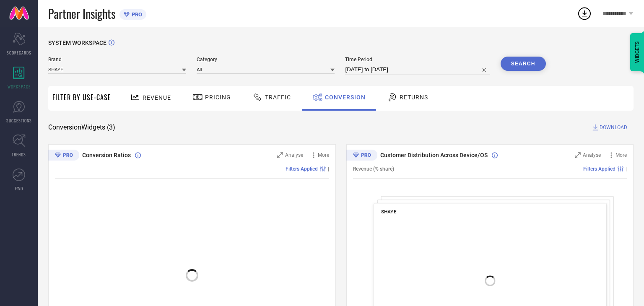 The width and height of the screenshot is (644, 306). I want to click on span: SHAYE, so click(388, 212).